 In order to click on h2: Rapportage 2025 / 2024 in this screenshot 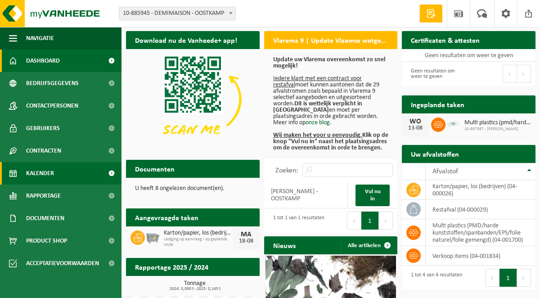, I will do `click(171, 266)`.